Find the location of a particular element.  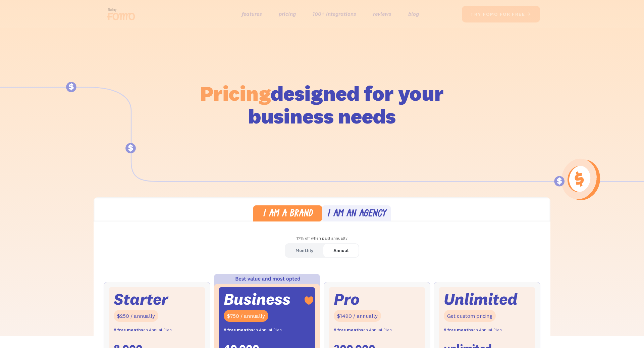

a: try fomo for free is located at coordinates (501, 14).